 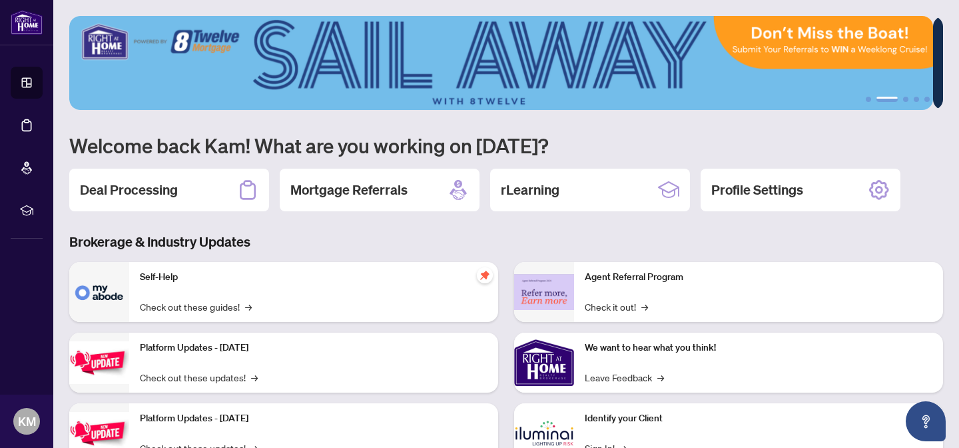 What do you see at coordinates (27, 421) in the screenshot?
I see `span: KM` at bounding box center [27, 421].